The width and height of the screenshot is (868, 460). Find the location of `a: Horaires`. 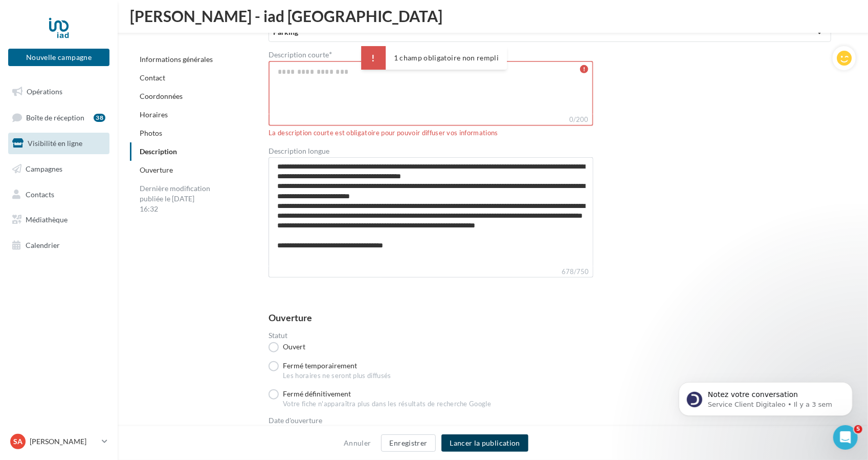

a: Horaires is located at coordinates (153, 114).